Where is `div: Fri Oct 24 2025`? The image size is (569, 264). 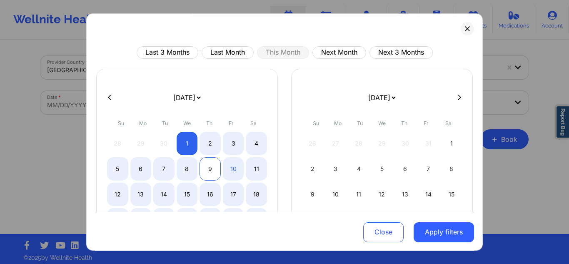 div: Fri Oct 24 2025 is located at coordinates (233, 219).